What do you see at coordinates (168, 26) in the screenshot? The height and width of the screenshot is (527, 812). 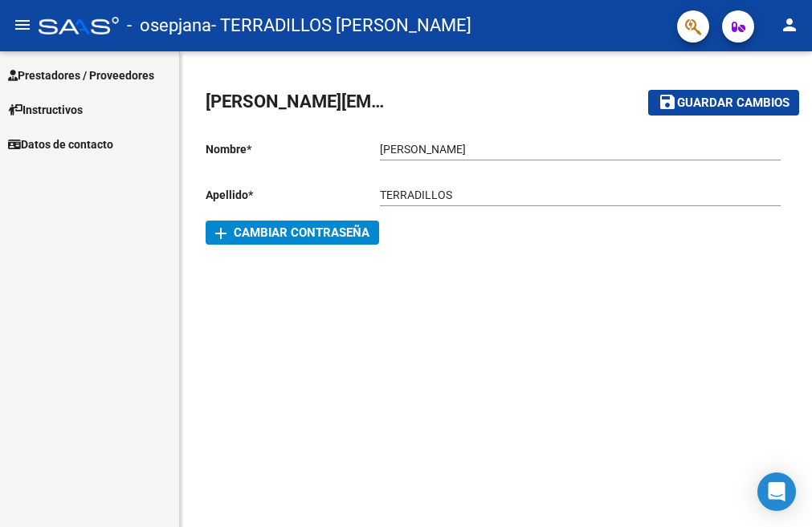 I see `span: - osepjana` at bounding box center [168, 26].